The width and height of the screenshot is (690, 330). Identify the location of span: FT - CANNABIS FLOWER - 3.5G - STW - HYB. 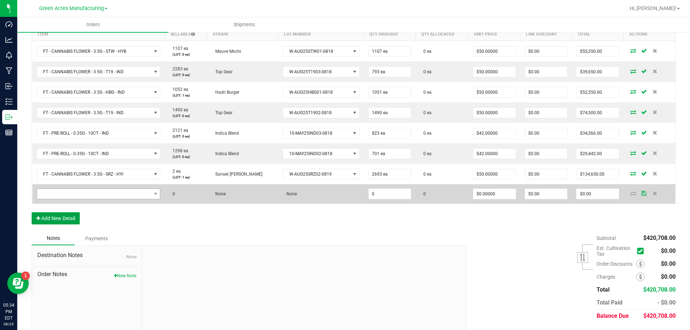
(94, 51).